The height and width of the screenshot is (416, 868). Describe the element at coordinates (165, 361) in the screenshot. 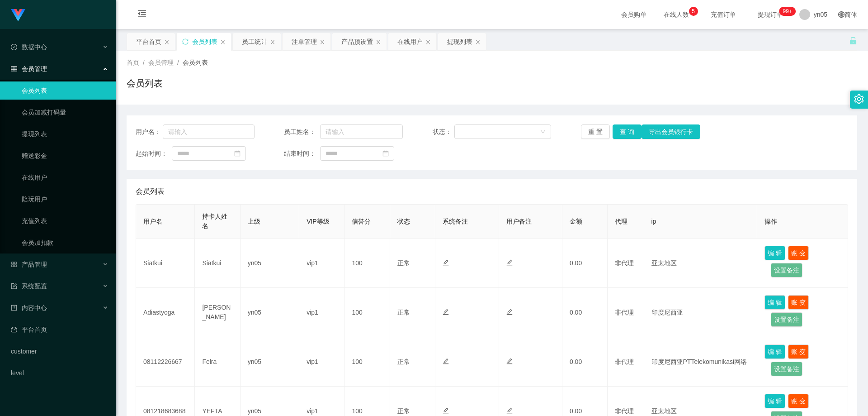

I see `td: 08112226667` at that location.